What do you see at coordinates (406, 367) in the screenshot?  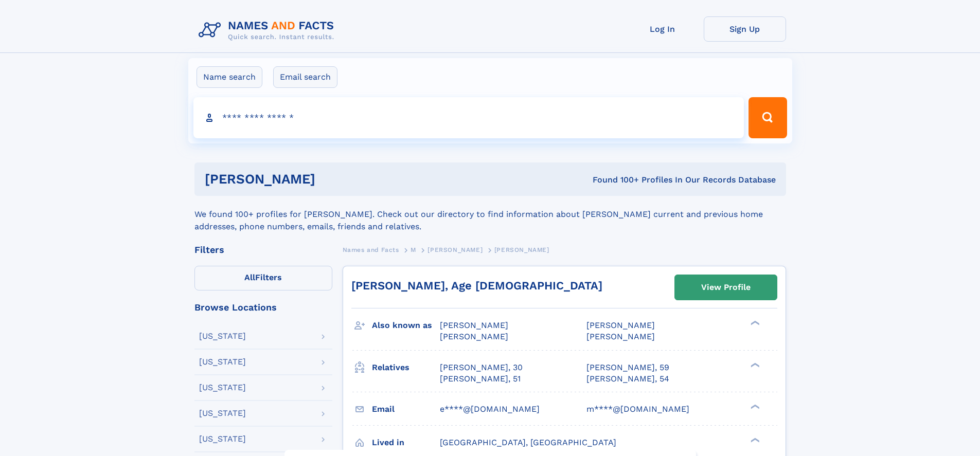 I see `h3: Relatives` at bounding box center [406, 367].